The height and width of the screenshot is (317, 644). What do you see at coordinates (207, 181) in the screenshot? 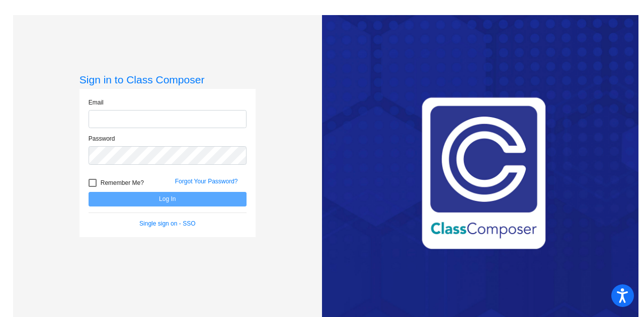
I see `a: Forgot Your Password?` at bounding box center [207, 181].